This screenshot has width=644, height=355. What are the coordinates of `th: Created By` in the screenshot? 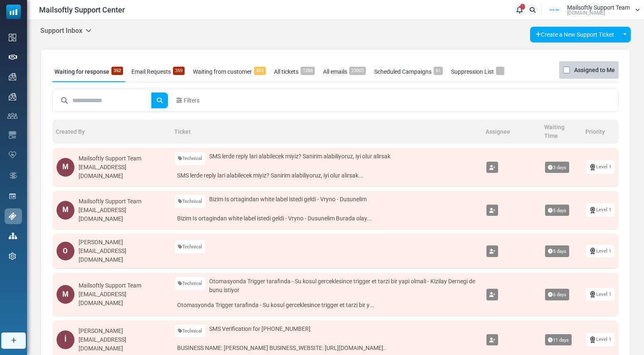 It's located at (111, 131).